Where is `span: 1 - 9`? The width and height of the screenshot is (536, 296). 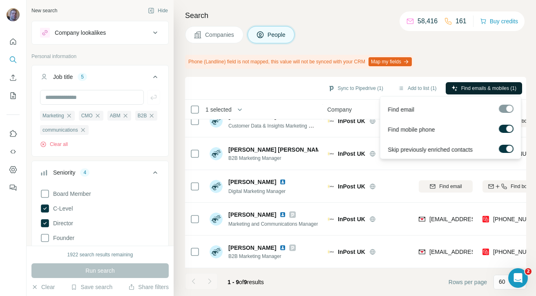
span: 1 - 9 is located at coordinates (233, 282).